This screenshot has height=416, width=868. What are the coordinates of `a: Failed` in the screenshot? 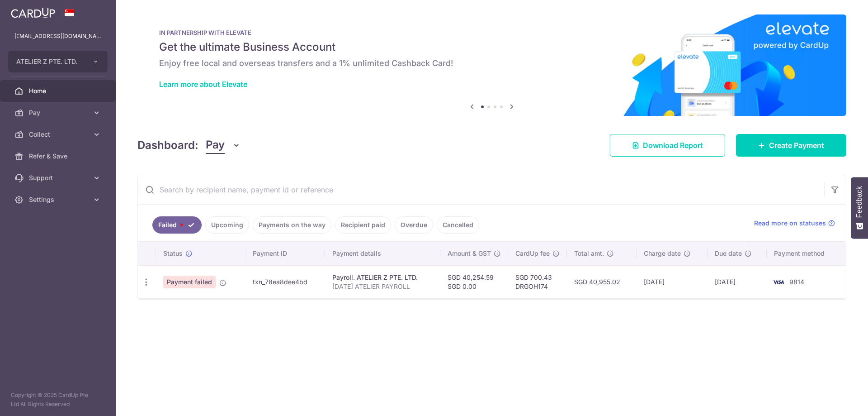 It's located at (177, 225).